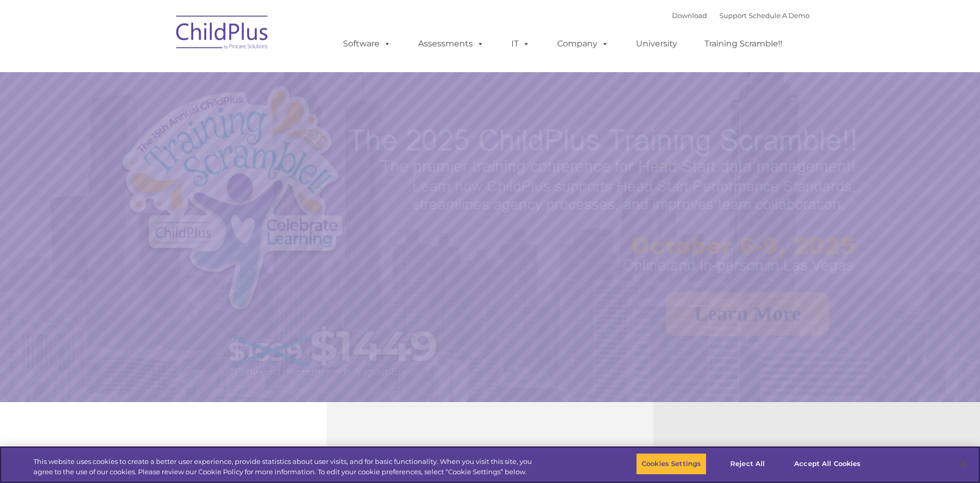 This screenshot has width=980, height=483. What do you see at coordinates (827, 464) in the screenshot?
I see `button: Accept All Cookies` at bounding box center [827, 464].